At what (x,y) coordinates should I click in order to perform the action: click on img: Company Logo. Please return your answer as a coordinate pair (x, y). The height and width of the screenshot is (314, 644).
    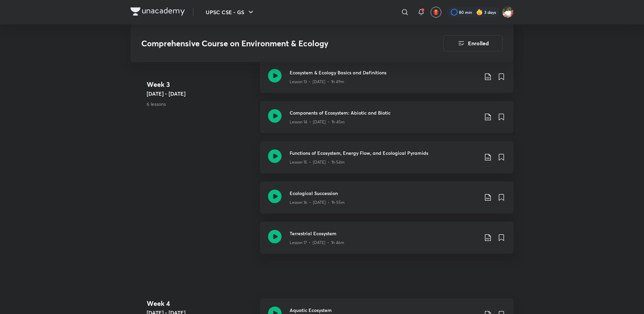
    Looking at the image, I should click on (157, 11).